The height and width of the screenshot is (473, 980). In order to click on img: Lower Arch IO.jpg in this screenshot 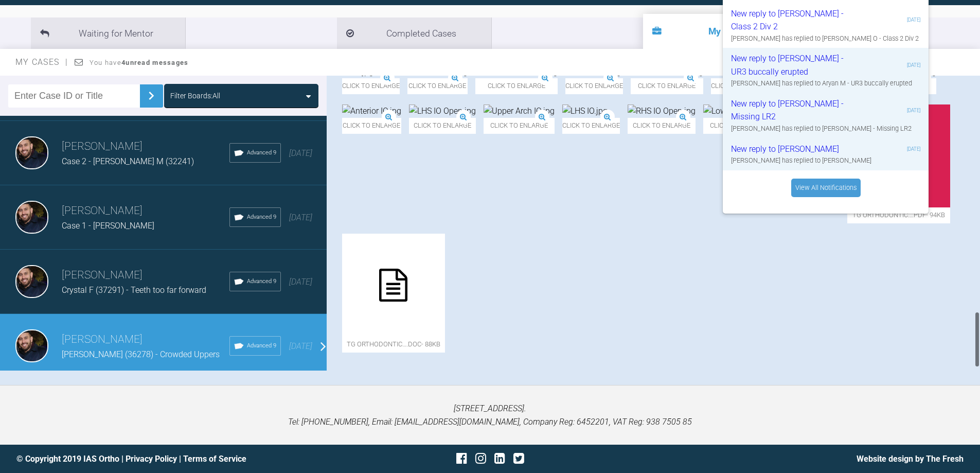, I will do `click(738, 111)`.